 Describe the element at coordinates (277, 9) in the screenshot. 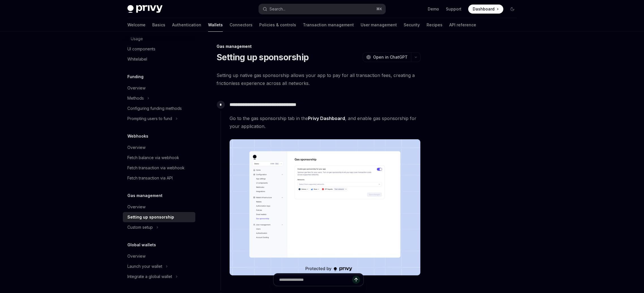

I see `div: Search...` at that location.